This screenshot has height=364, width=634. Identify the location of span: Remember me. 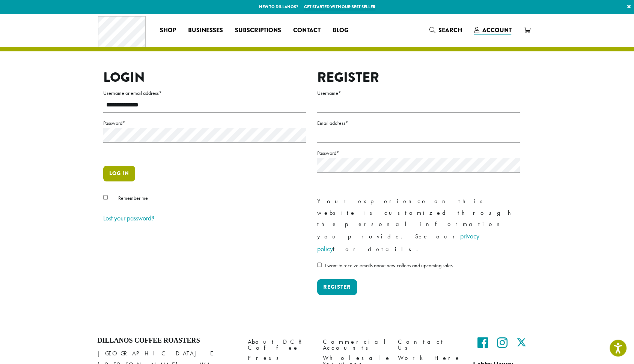
(133, 198).